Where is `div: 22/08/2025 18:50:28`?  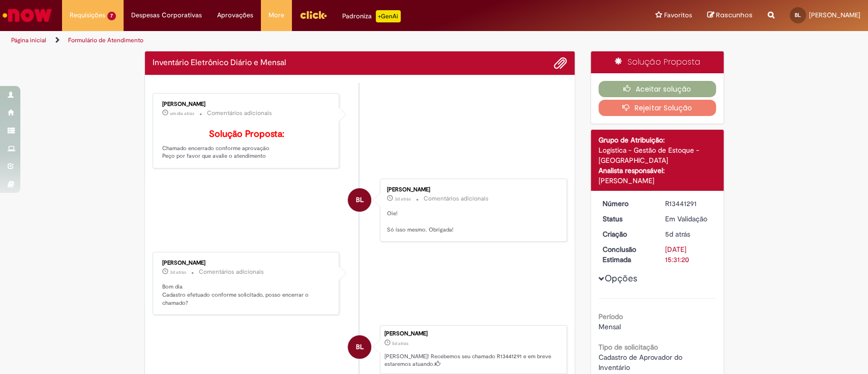 div: 22/08/2025 18:50:28 is located at coordinates (688, 234).